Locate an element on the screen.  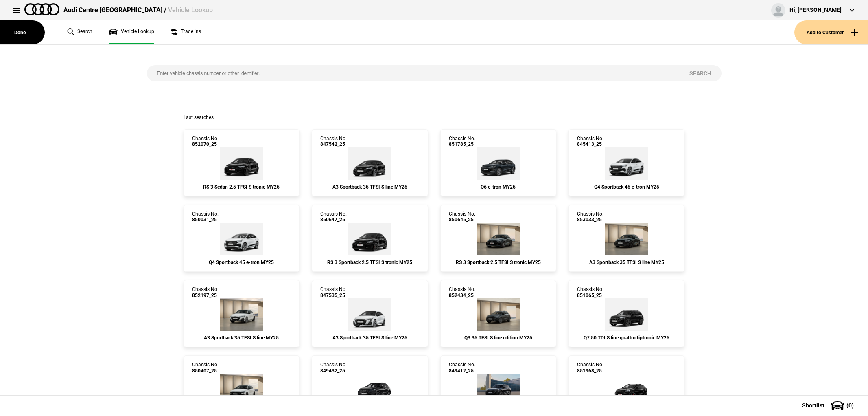
span: 851785_25 is located at coordinates (462, 144).